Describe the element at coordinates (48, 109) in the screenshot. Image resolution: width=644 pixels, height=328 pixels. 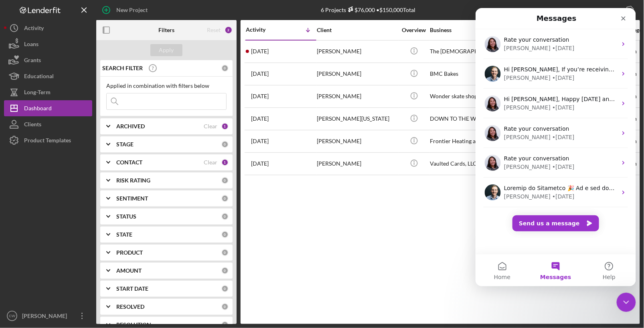
I see `a: Dashboard` at that location.